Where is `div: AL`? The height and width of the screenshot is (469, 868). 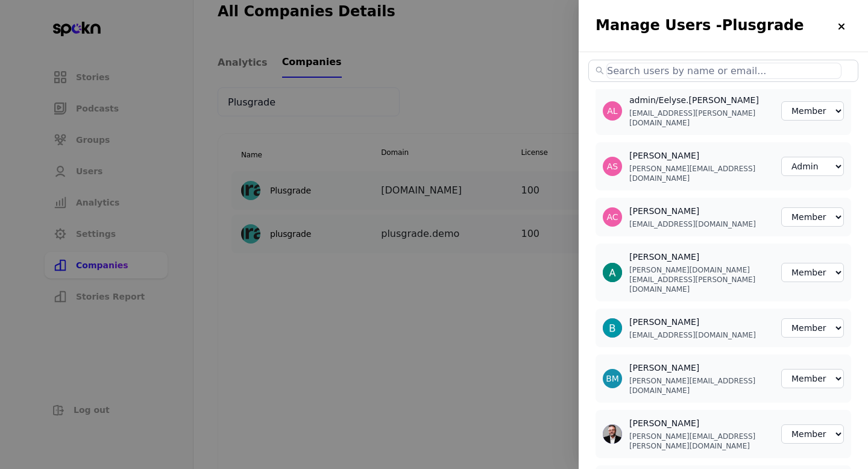
div: AL is located at coordinates (612, 111).